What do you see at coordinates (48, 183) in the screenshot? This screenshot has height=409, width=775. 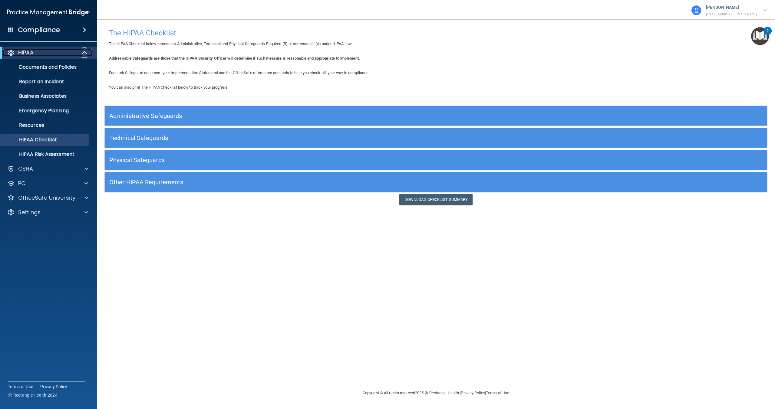 I see `a: PCI` at bounding box center [48, 183].